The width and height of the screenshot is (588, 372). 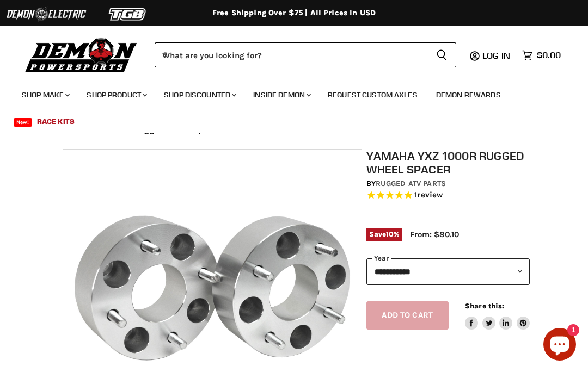 What do you see at coordinates (542, 55) in the screenshot?
I see `a: $0.00` at bounding box center [542, 55].